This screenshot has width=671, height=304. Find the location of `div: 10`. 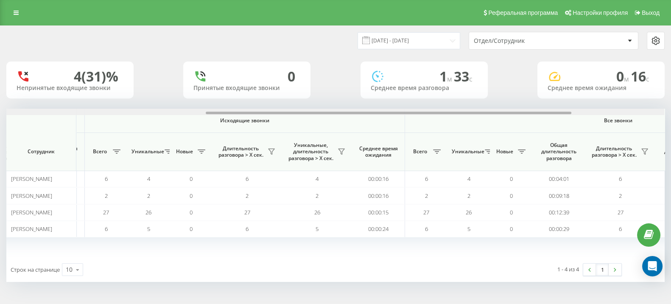

div: 10 is located at coordinates (69, 269).